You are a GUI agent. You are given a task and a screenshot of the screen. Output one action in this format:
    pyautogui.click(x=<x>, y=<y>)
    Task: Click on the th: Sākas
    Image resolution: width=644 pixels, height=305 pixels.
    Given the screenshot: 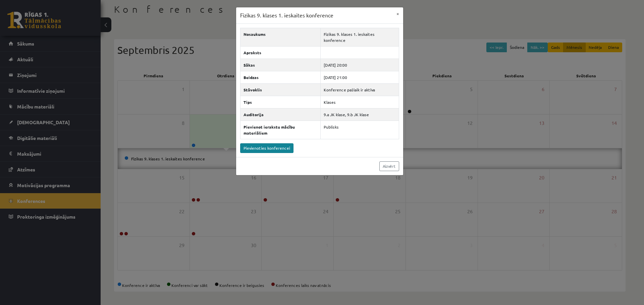 What is the action you would take?
    pyautogui.click(x=281, y=65)
    